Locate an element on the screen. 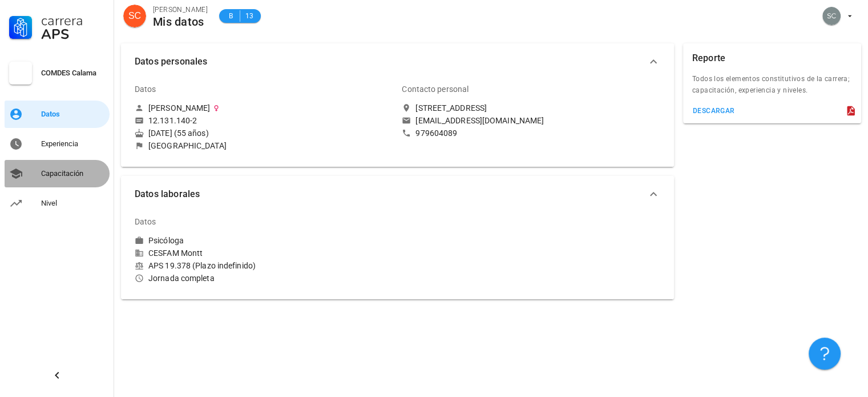 The width and height of the screenshot is (868, 397). span: 13 is located at coordinates (249, 16).